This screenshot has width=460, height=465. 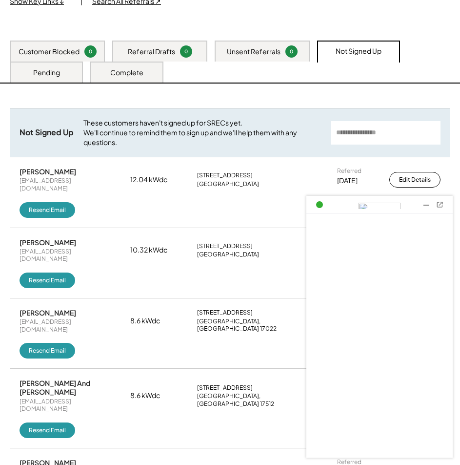 I want to click on div: Pending, so click(x=46, y=73).